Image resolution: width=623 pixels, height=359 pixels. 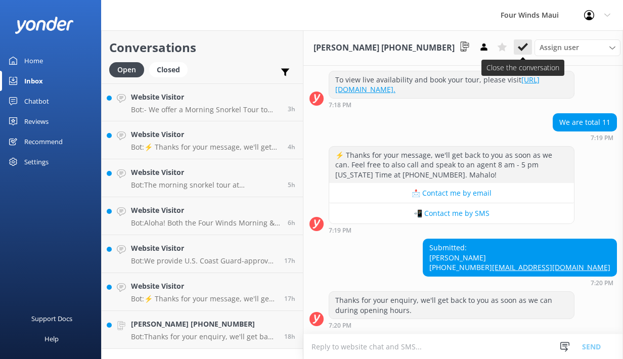 I want to click on span: 07:43pm 16-Aug-2025 (UTC -10:00) Pacific/Honolulu, so click(x=290, y=336).